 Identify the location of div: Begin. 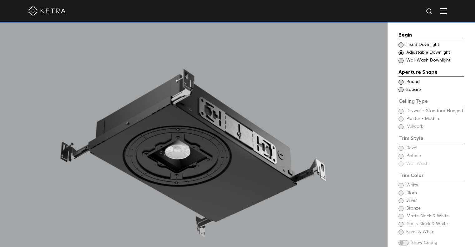
(431, 36).